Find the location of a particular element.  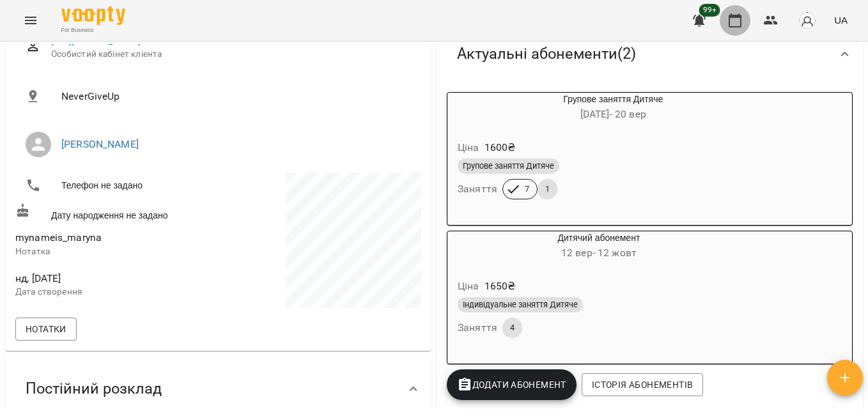

button: Додати Абонемент is located at coordinates (511, 385).